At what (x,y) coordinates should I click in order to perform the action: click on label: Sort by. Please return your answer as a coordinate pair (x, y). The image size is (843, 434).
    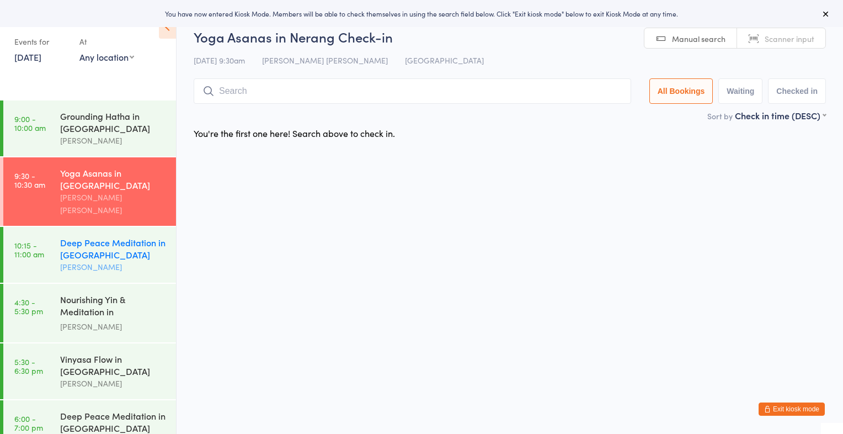
    Looking at the image, I should click on (720, 116).